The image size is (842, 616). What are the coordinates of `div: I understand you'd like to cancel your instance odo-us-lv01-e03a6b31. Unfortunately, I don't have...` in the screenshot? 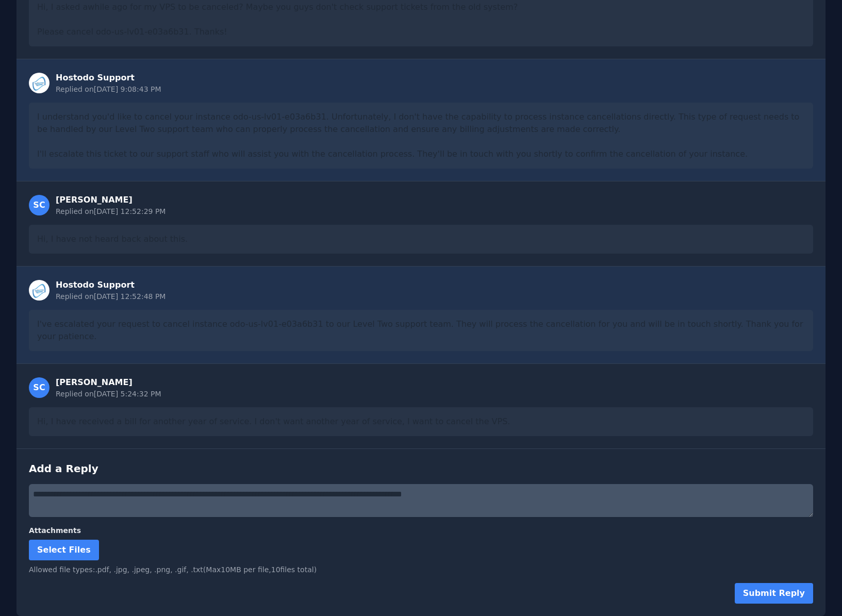 It's located at (421, 136).